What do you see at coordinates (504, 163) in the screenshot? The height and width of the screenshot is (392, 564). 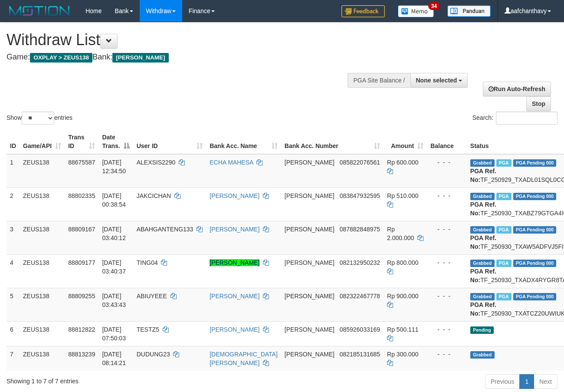 I see `span: Marked by aafpengsreynich` at bounding box center [504, 163].